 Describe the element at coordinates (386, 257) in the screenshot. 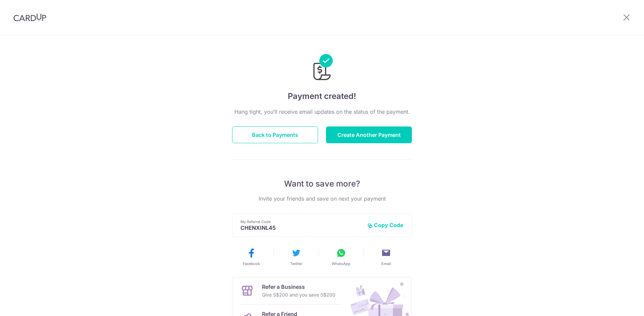

I see `button: Email` at that location.